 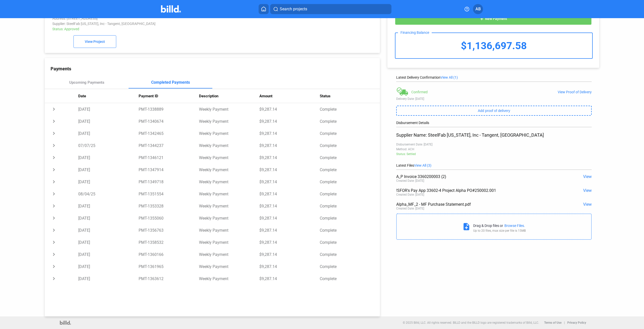 I want to click on td: PMT-1351554, so click(x=169, y=194).